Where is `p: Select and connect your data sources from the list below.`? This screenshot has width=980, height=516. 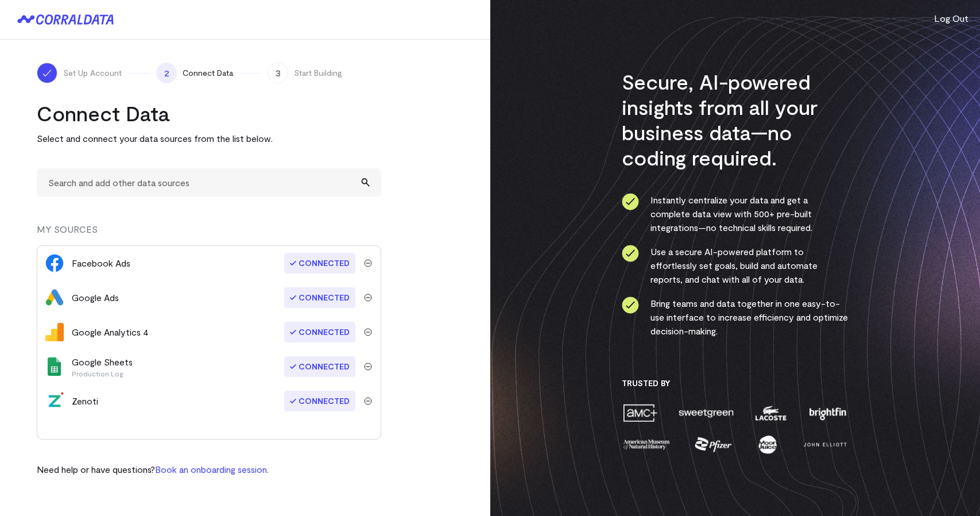 p: Select and connect your data sources from the list below. is located at coordinates (209, 138).